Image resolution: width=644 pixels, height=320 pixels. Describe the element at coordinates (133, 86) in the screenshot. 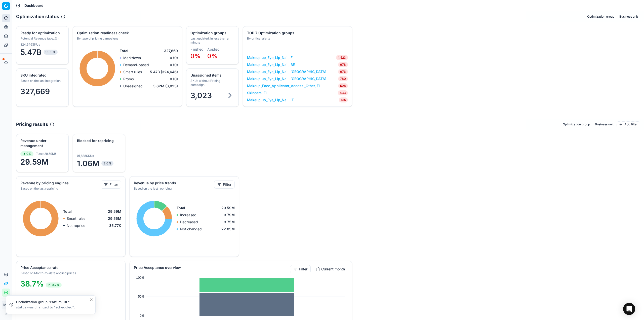

I see `p: Unassigned` at that location.